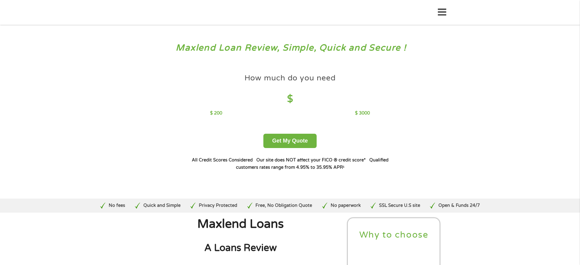  I want to click on p: $ 200, so click(216, 113).